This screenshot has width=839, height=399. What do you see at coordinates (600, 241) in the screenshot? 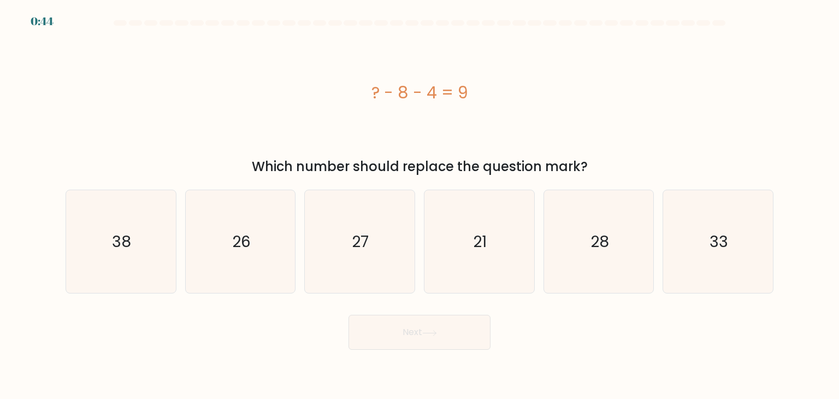
I see `text: 28` at bounding box center [600, 241].